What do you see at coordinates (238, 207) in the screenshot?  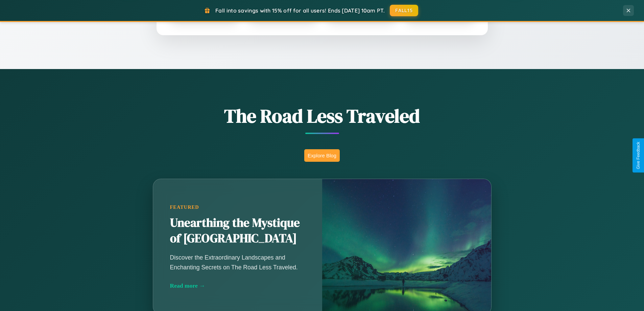 I see `div: Featured` at bounding box center [238, 207].